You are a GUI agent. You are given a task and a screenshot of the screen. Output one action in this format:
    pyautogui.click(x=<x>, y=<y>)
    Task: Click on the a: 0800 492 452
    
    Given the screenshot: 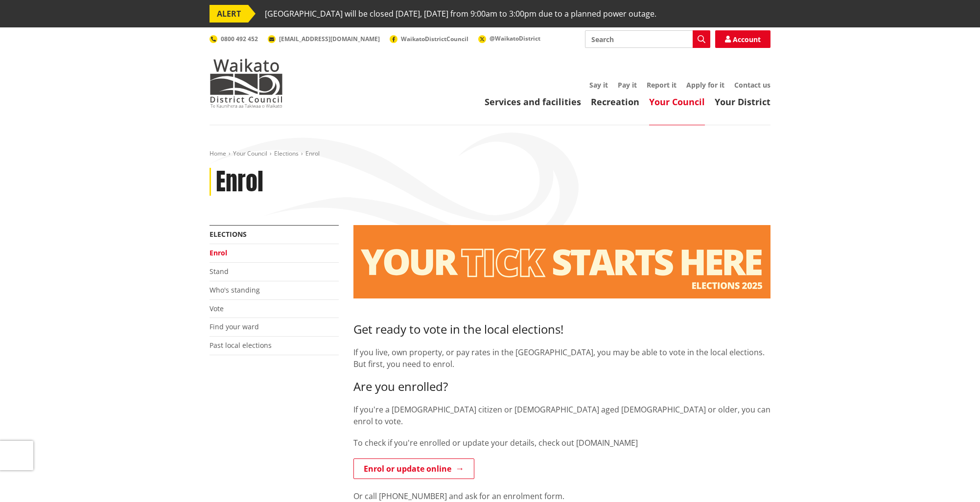 What is the action you would take?
    pyautogui.click(x=233, y=38)
    